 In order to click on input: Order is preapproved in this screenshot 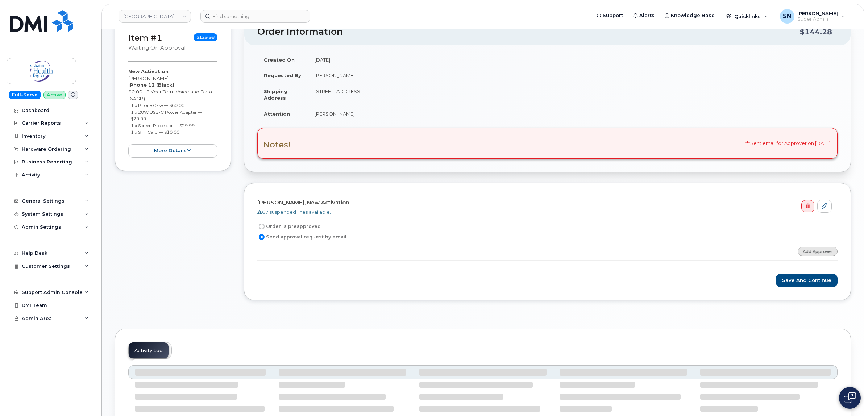, I will do `click(262, 227)`.